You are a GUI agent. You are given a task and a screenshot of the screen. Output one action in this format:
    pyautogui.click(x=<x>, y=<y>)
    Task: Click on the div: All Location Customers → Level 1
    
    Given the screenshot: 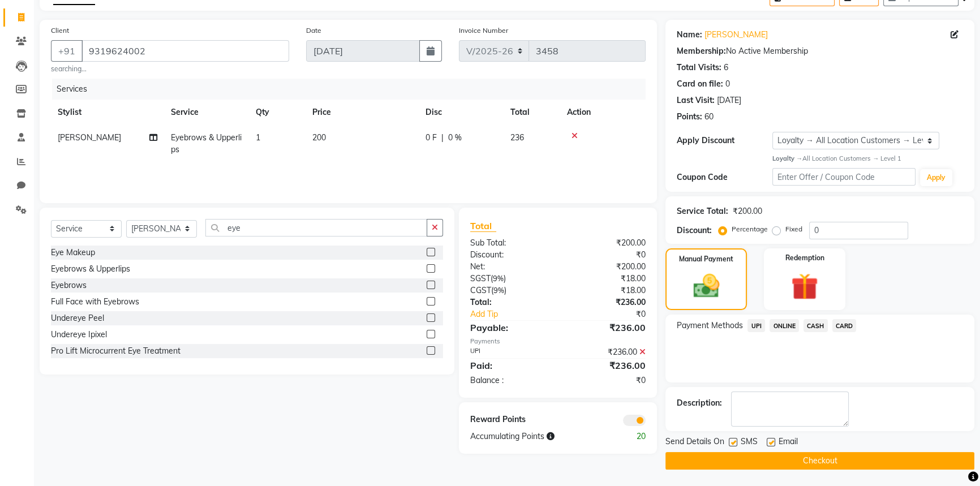 What is the action you would take?
    pyautogui.click(x=867, y=159)
    